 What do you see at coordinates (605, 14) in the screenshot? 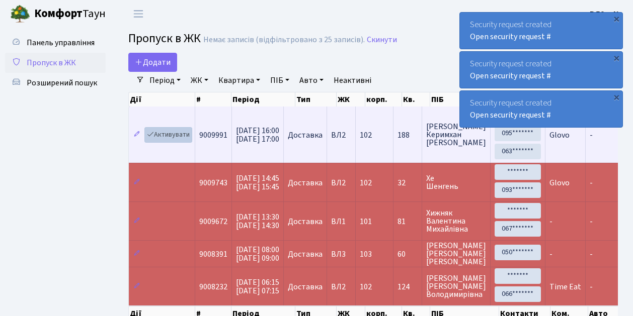
I see `b: ВЛ2 -. К.` at bounding box center [605, 14].